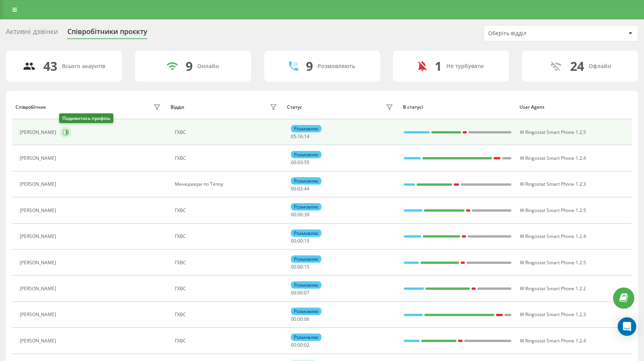  Describe the element at coordinates (31, 107) in the screenshot. I see `div: Співробітник` at that location.